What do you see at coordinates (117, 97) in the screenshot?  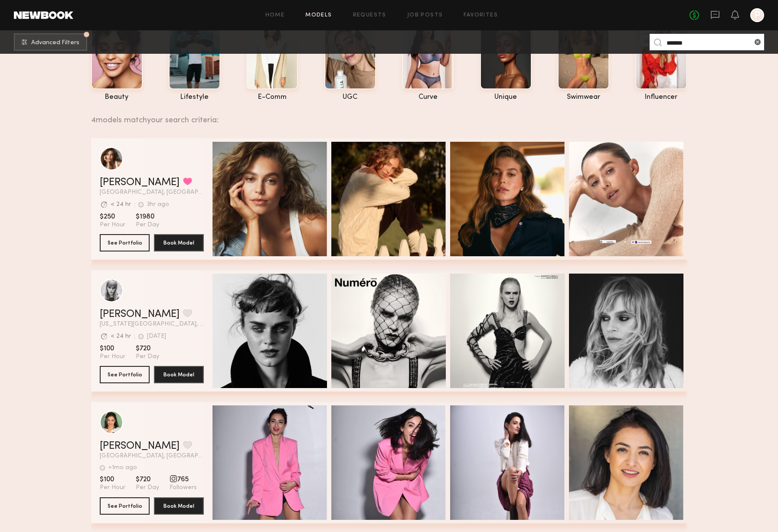 I see `div: beauty` at bounding box center [117, 97].